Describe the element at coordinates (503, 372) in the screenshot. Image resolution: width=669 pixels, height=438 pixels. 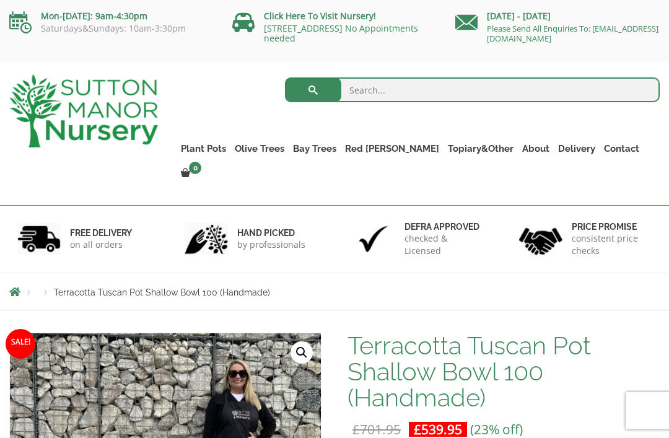
I see `h1: Terracotta Tuscan Pot Shallow Bowl 100 (Handmade)` at that location.